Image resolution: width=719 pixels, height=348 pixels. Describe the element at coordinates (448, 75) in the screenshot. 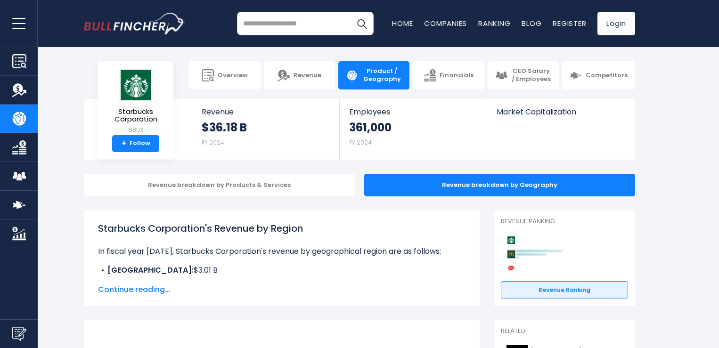

I see `a: Financials` at that location.